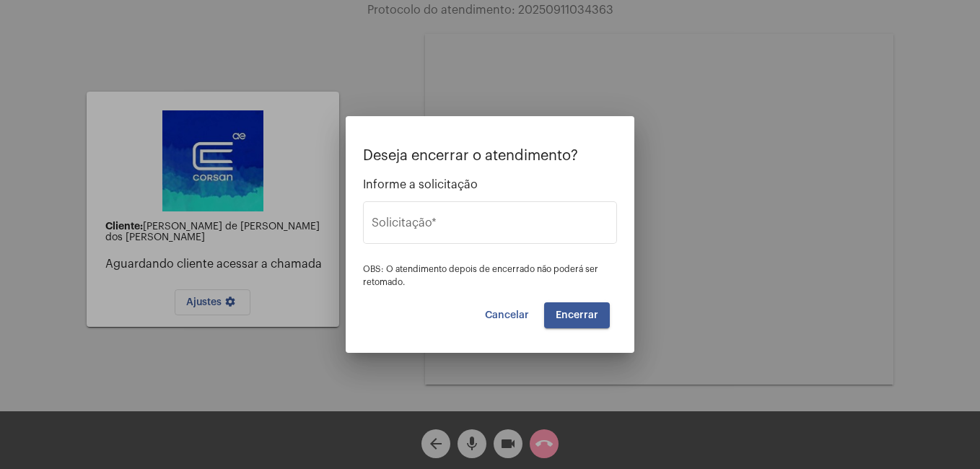 Image resolution: width=980 pixels, height=469 pixels. I want to click on span: Encerrar, so click(576, 315).